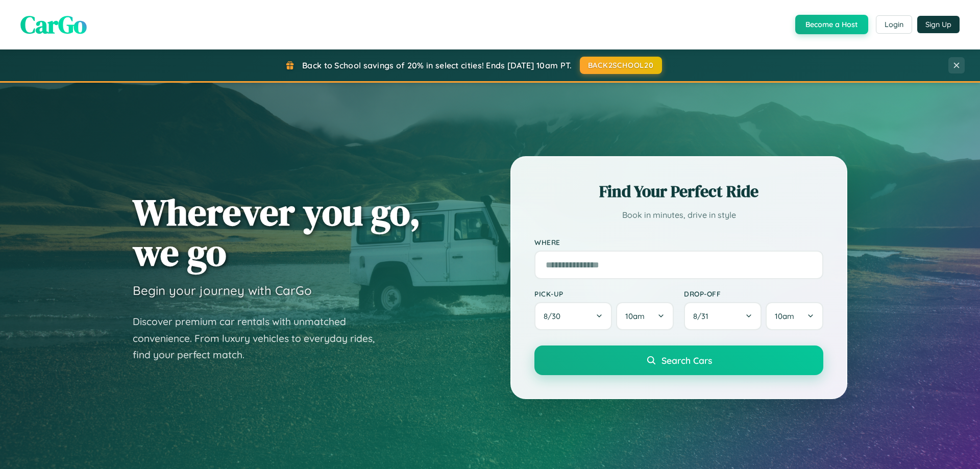 The height and width of the screenshot is (469, 980). I want to click on button: Login, so click(894, 24).